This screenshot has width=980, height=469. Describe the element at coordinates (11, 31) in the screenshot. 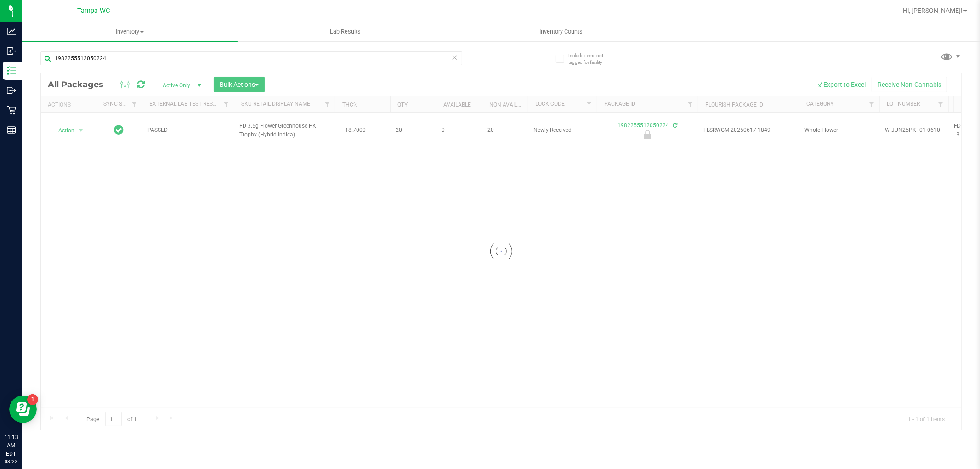

I see `inline-svg: Analytics` at that location.